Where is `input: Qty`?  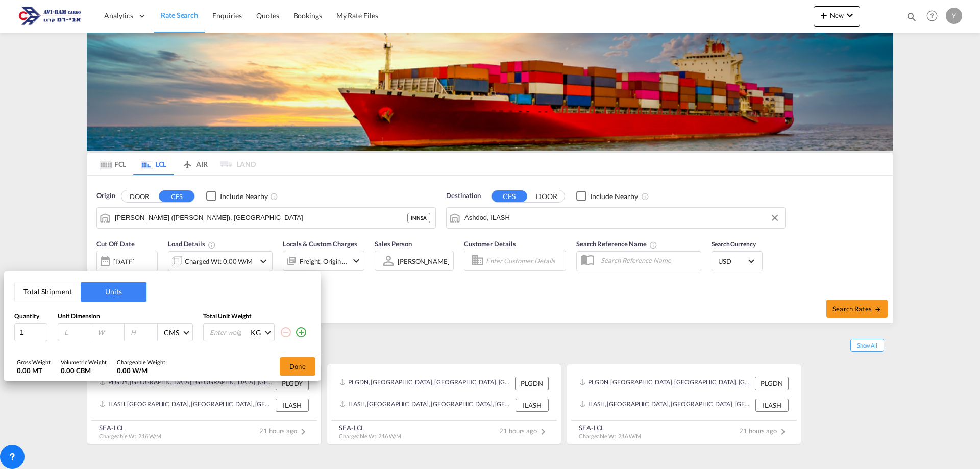 input: Qty is located at coordinates (31, 333).